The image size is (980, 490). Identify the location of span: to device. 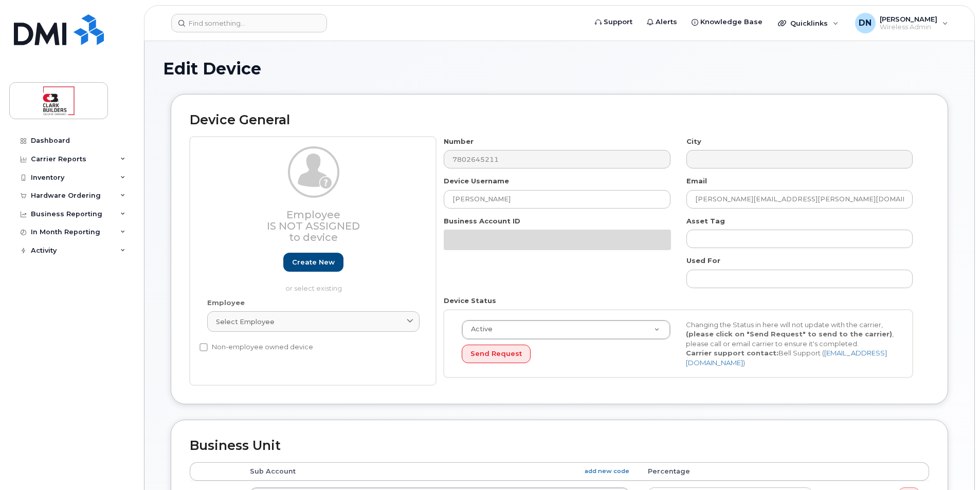
(313, 237).